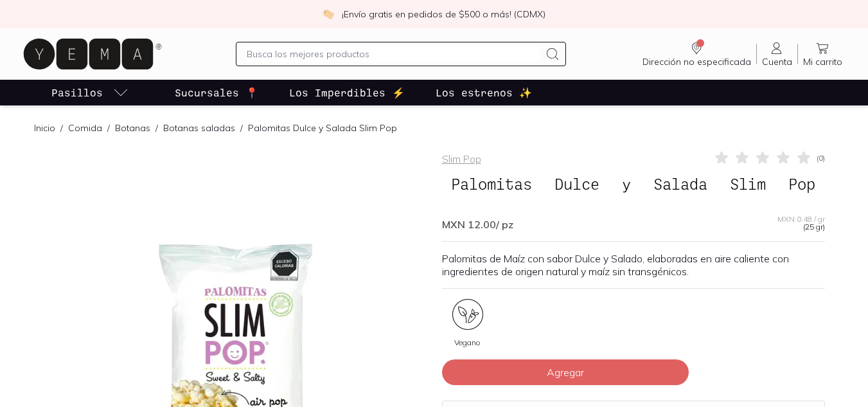  Describe the element at coordinates (484, 92) in the screenshot. I see `p: Los estrenos ✨` at that location.